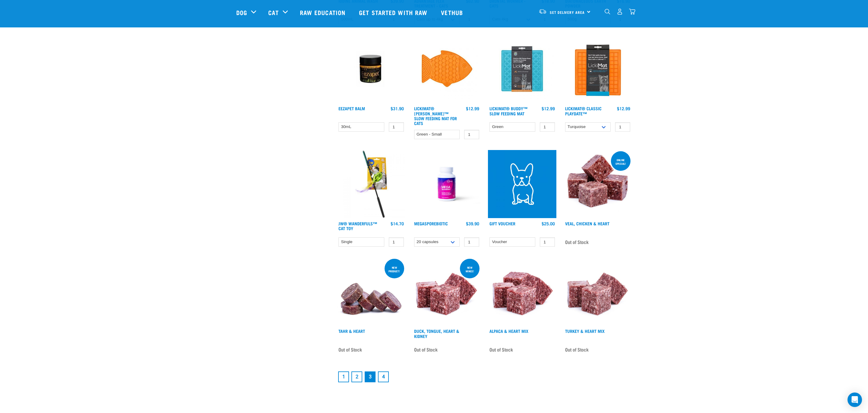 The image size is (868, 413). What do you see at coordinates (567, 12) in the screenshot?
I see `span: Set Delivery Area` at bounding box center [567, 12].